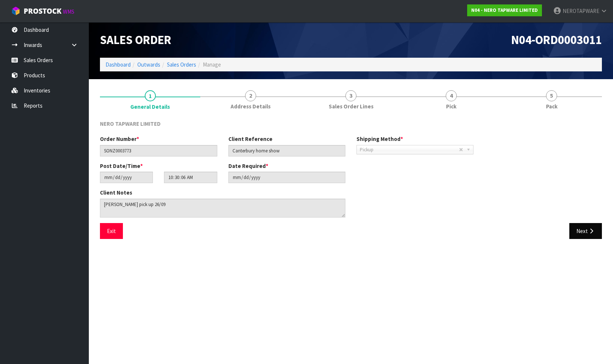 The height and width of the screenshot is (364, 613). What do you see at coordinates (159, 151) in the screenshot?
I see `input: Order Number` at bounding box center [159, 151].